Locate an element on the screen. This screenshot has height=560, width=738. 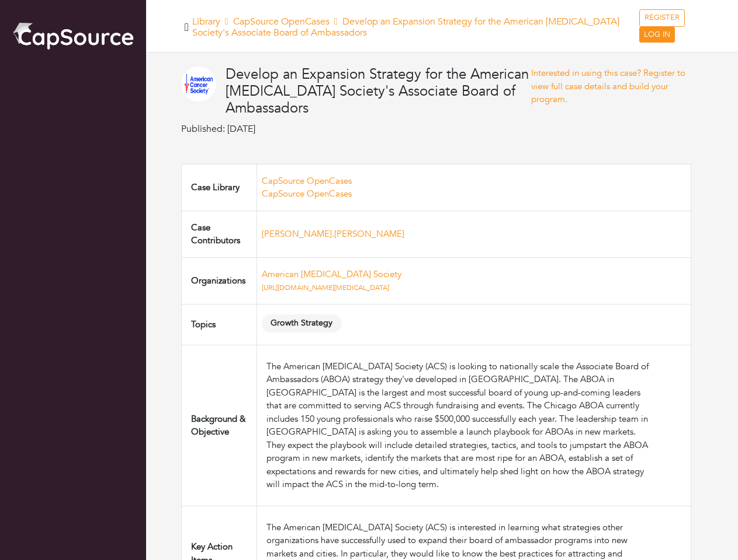
a: REGISTER is located at coordinates (662, 18).